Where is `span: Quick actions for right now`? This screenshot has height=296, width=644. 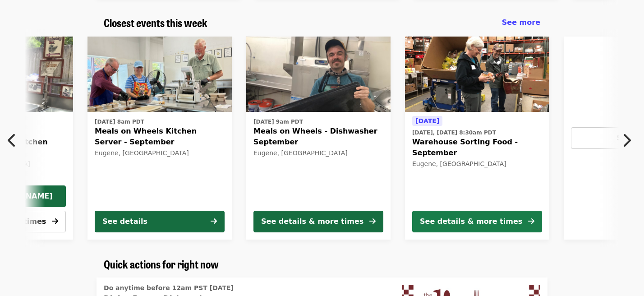 span: Quick actions for right now is located at coordinates (161, 263).